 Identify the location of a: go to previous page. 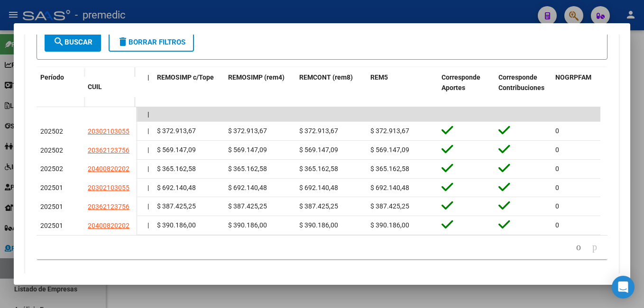
(579, 247).